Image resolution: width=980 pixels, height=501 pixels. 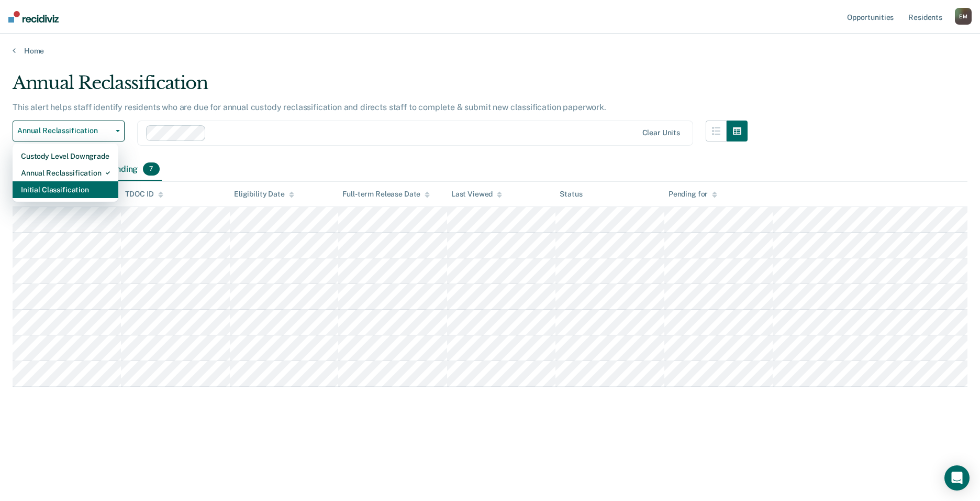 What do you see at coordinates (957, 478) in the screenshot?
I see `div: Open Intercom Messenger` at bounding box center [957, 478].